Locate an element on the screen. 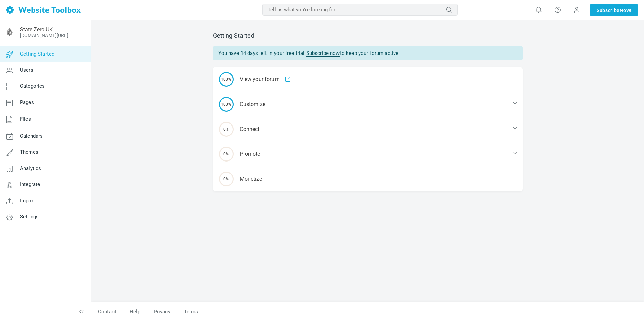 The width and height of the screenshot is (644, 321). div: Connect is located at coordinates (367, 129).